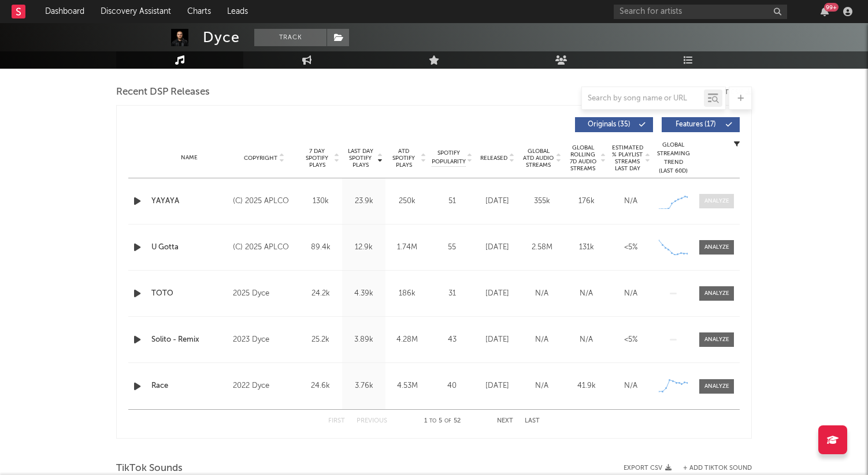 The width and height of the screenshot is (868, 475). I want to click on div: 31, so click(452, 294).